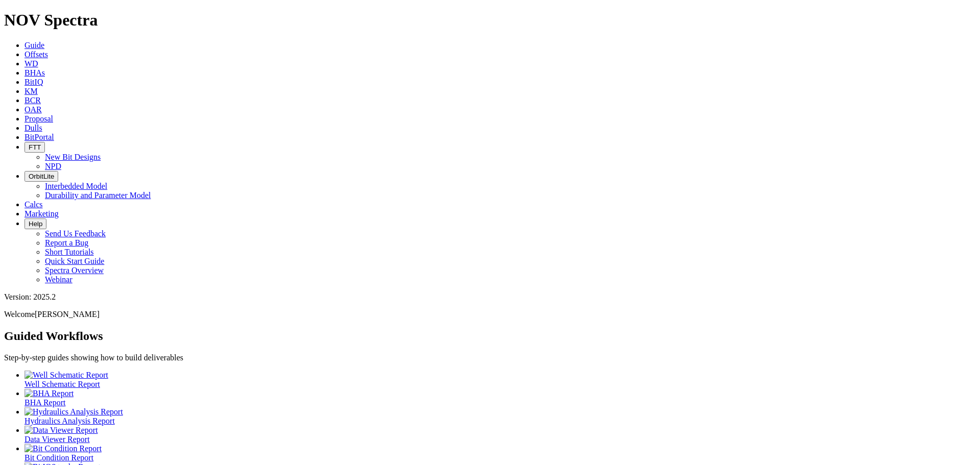  Describe the element at coordinates (490, 20) in the screenshot. I see `h1: NOV Spectra` at that location.